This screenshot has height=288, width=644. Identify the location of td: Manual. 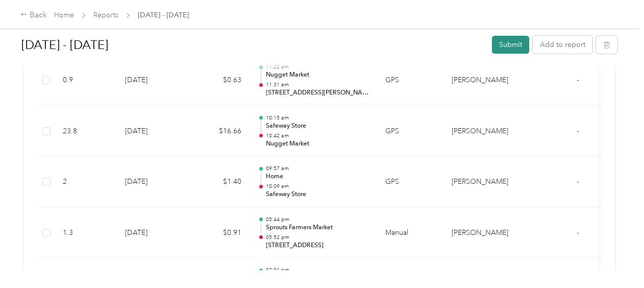
(411, 234).